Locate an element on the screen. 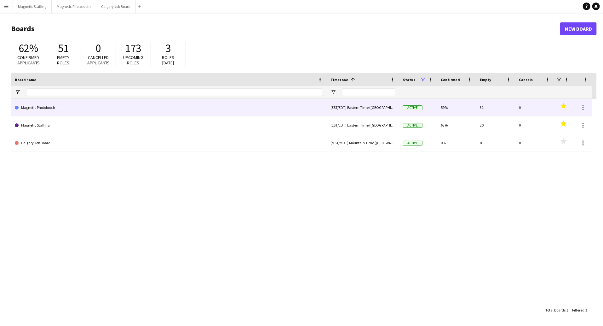  span: Status is located at coordinates (409, 79).